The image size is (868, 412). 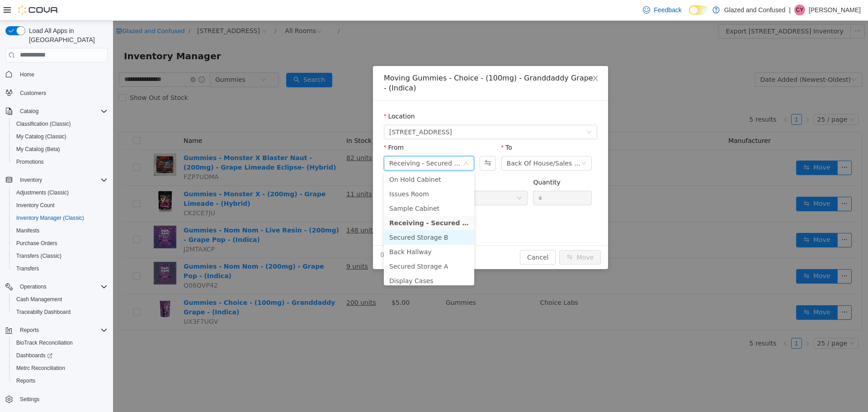 What do you see at coordinates (316, 173) in the screenshot?
I see `li: Issues Room` at bounding box center [316, 173].